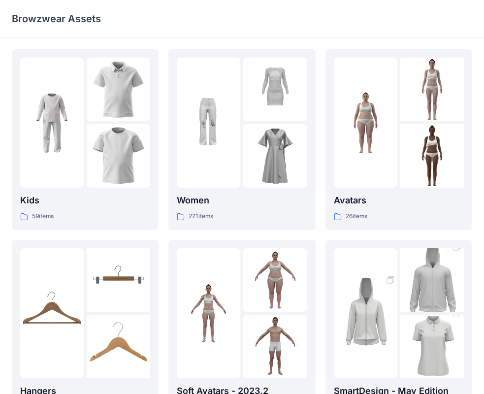 The image size is (484, 394). Describe the element at coordinates (43, 216) in the screenshot. I see `p: 59 items` at that location.